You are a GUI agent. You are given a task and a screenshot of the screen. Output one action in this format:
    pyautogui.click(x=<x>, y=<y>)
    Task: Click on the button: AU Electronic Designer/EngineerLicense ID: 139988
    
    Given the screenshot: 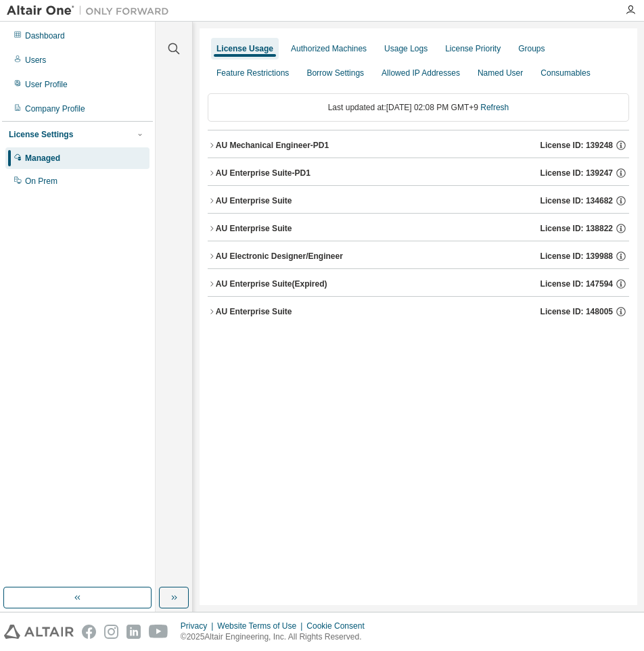 What is the action you would take?
    pyautogui.click(x=418, y=256)
    